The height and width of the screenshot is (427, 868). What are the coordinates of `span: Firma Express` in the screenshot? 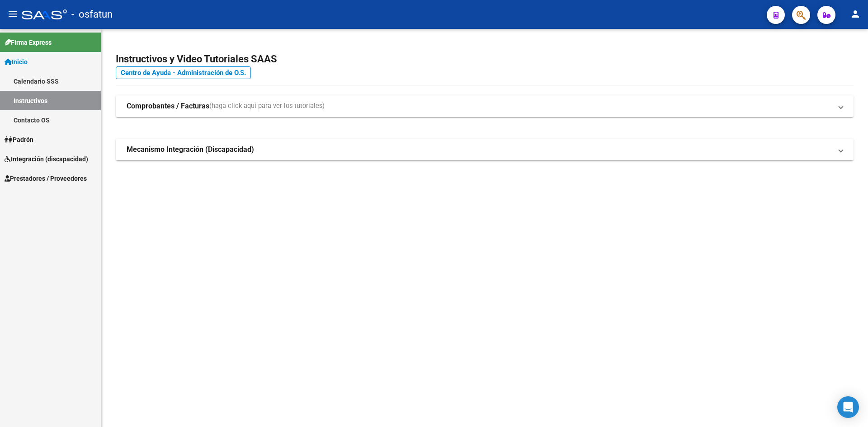 It's located at (28, 43).